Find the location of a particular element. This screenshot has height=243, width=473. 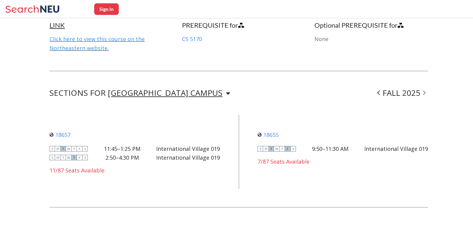

div: 2:50–4:30 PM is located at coordinates (122, 157).